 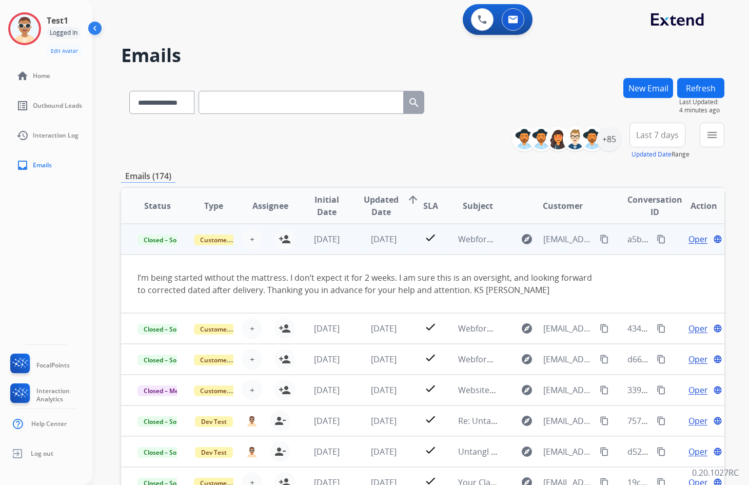 I want to click on div: Logged In, so click(x=64, y=33).